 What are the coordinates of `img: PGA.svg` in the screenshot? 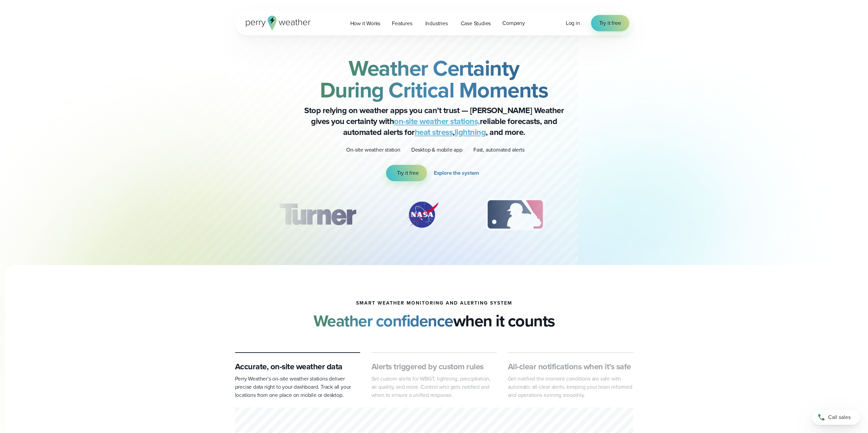 It's located at (611, 215).